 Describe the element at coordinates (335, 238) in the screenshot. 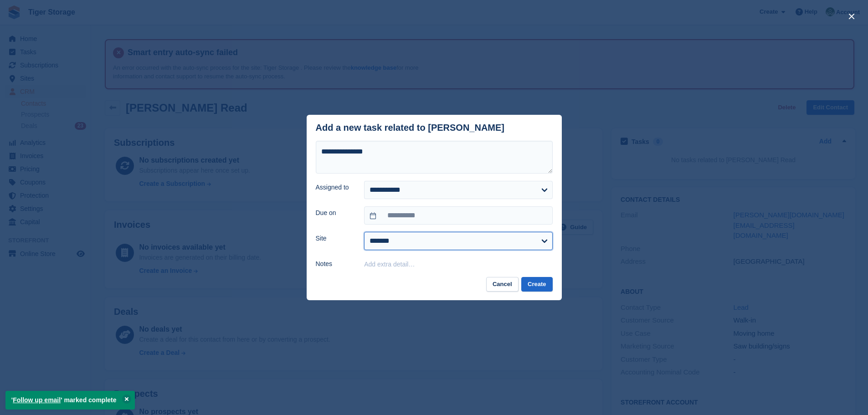

I see `label: Site` at that location.